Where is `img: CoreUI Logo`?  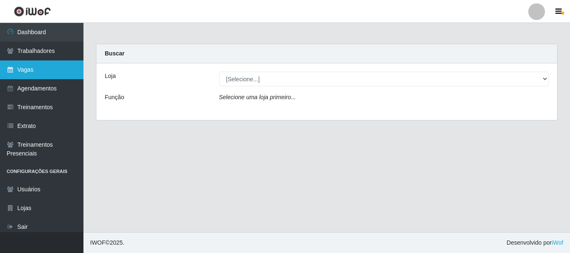
img: CoreUI Logo is located at coordinates (32, 11).